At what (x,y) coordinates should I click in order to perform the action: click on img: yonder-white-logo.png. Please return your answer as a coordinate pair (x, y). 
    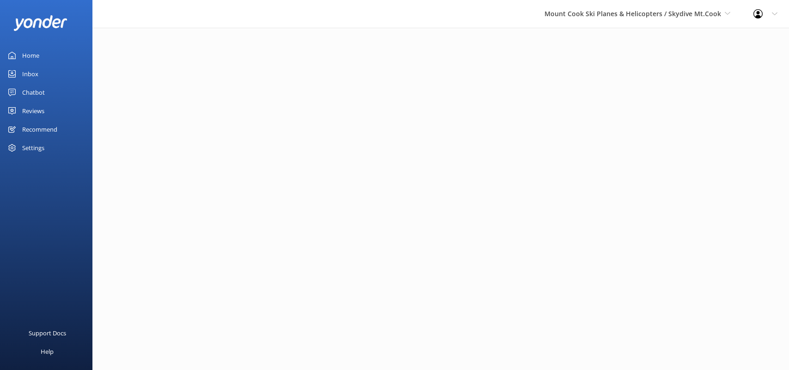
    Looking at the image, I should click on (40, 23).